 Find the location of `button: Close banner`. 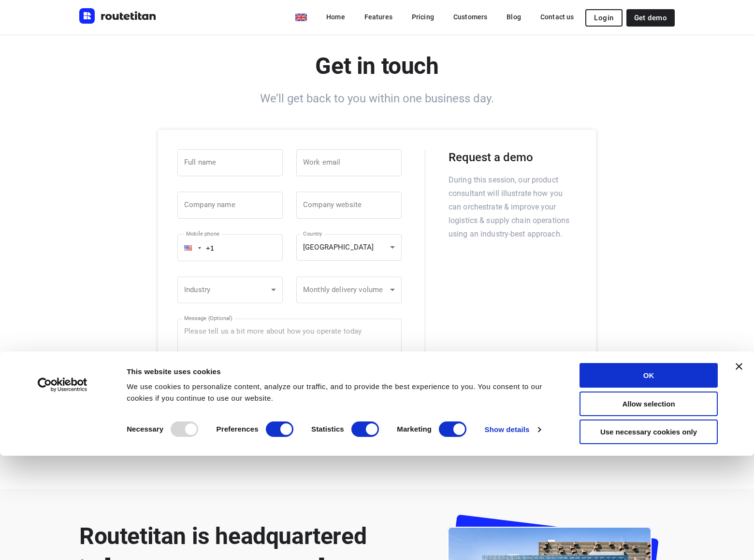

button: Close banner is located at coordinates (739, 366).